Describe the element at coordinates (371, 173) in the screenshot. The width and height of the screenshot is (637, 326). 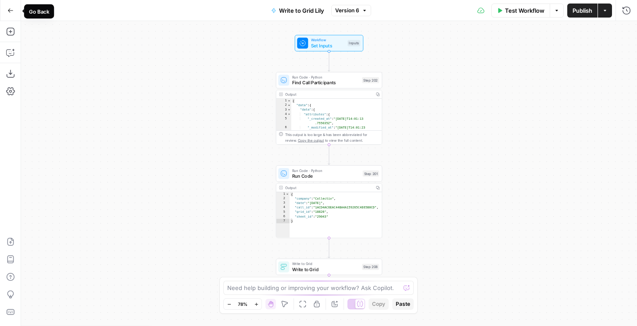
I see `div: Step 201` at that location.